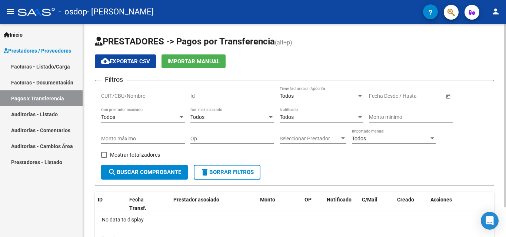 The height and width of the screenshot is (237, 506). What do you see at coordinates (105, 61) in the screenshot?
I see `mat-icon: cloud_download` at bounding box center [105, 61].